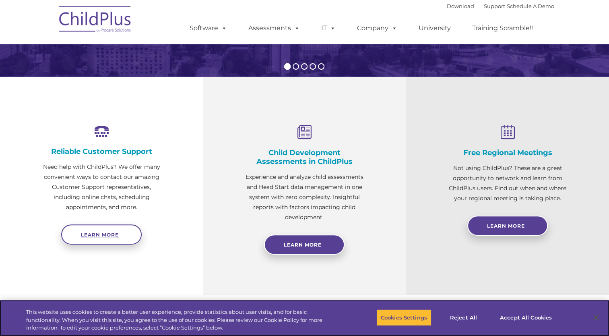  What do you see at coordinates (274, 28) in the screenshot?
I see `a: Assessments` at bounding box center [274, 28].